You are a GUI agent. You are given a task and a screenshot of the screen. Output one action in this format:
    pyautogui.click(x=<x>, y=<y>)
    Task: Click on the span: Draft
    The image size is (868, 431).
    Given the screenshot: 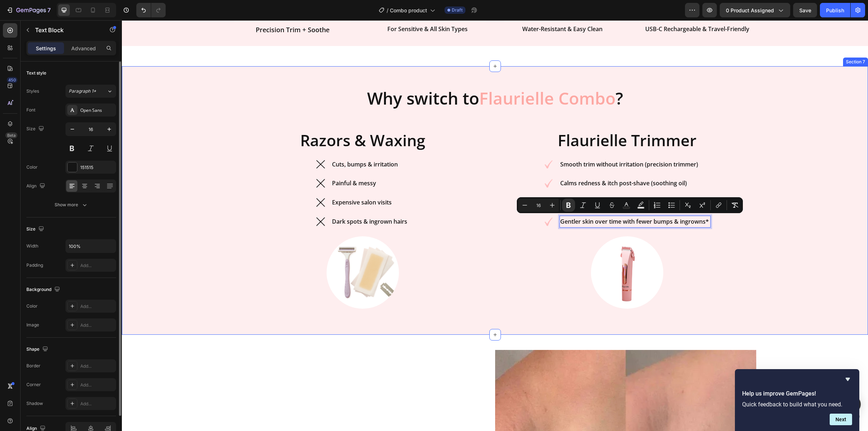 What is the action you would take?
    pyautogui.click(x=457, y=10)
    